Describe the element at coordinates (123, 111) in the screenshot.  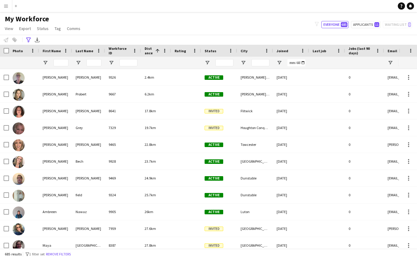
I see `div: 8641` at that location.